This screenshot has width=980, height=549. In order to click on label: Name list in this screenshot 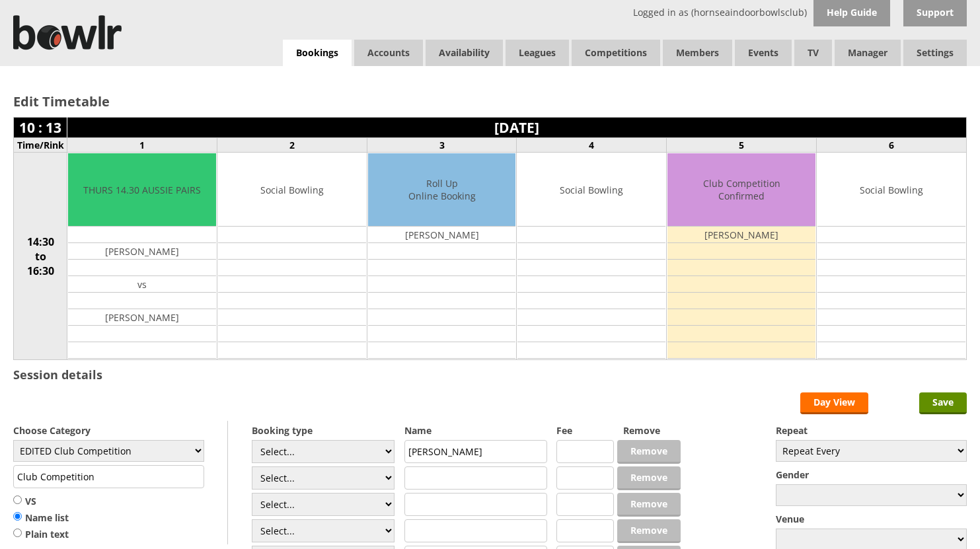, I will do `click(41, 518)`.